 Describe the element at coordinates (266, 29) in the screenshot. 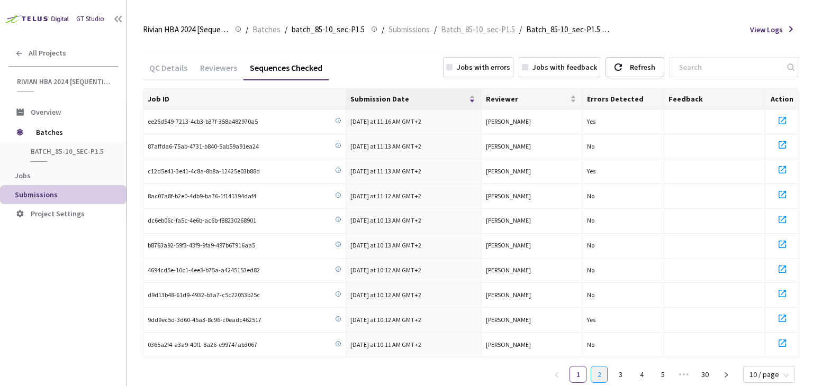

I see `a: Batches` at that location.